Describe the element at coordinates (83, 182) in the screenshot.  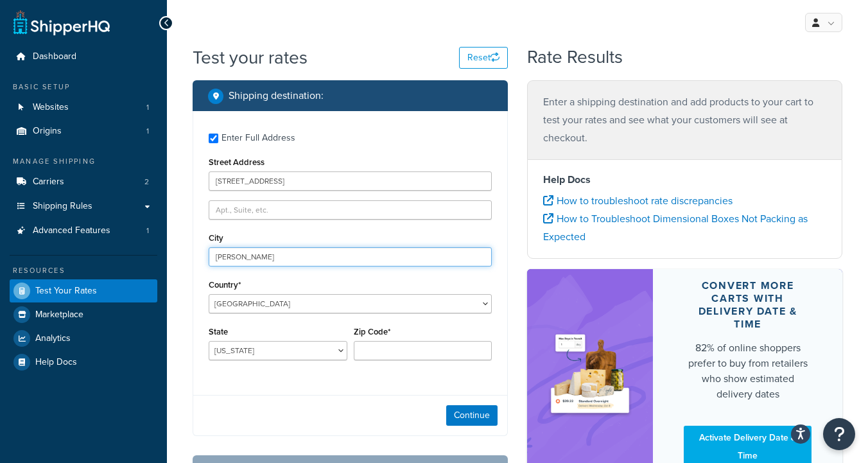
I see `a: Carriers2` at that location.